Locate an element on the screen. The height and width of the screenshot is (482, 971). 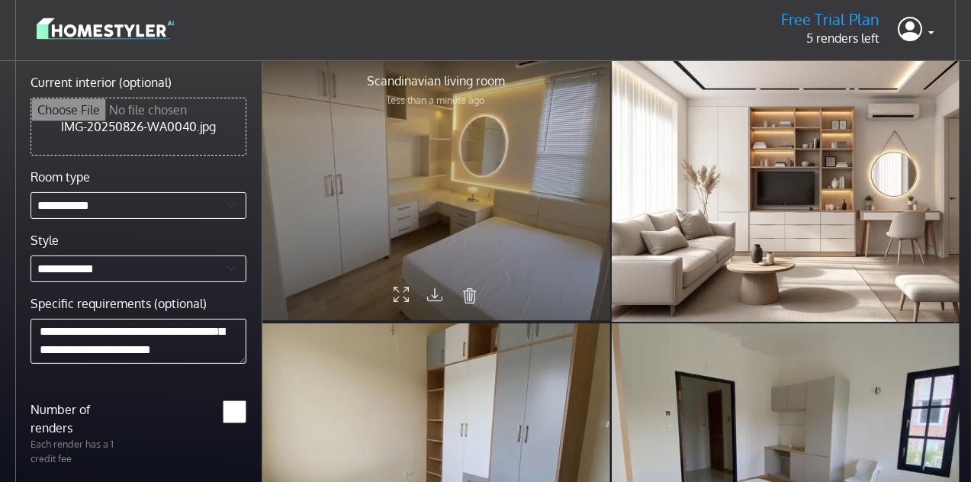
label: Style is located at coordinates (44, 240).